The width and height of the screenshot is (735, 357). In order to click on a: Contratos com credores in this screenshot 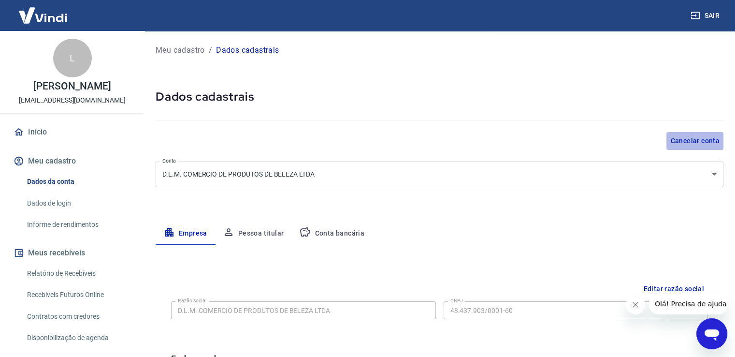, I will do `click(78, 316)`.